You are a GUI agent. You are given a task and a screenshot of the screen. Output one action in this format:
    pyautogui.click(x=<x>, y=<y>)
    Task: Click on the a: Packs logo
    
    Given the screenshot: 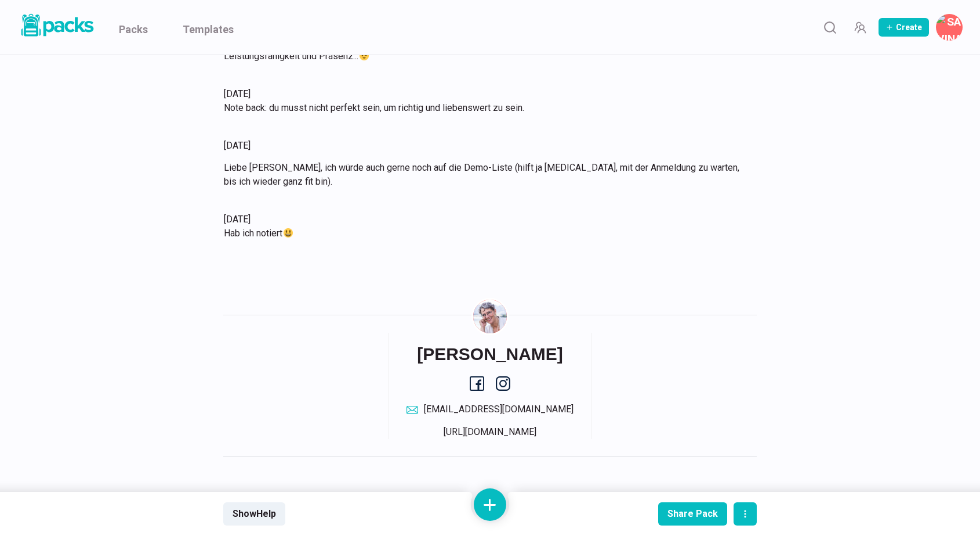 What is the action you would take?
    pyautogui.click(x=56, y=27)
    